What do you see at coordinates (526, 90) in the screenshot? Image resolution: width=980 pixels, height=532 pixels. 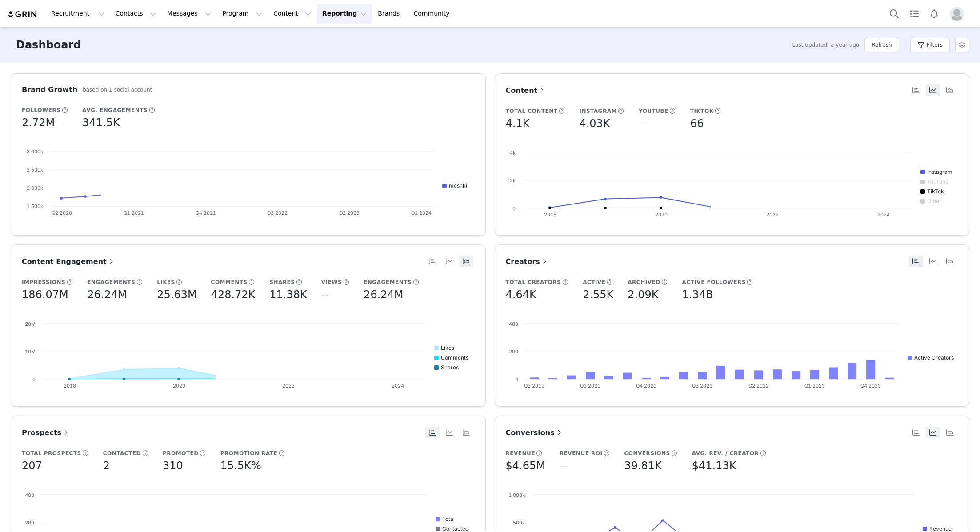 I see `span: Content` at bounding box center [526, 90].